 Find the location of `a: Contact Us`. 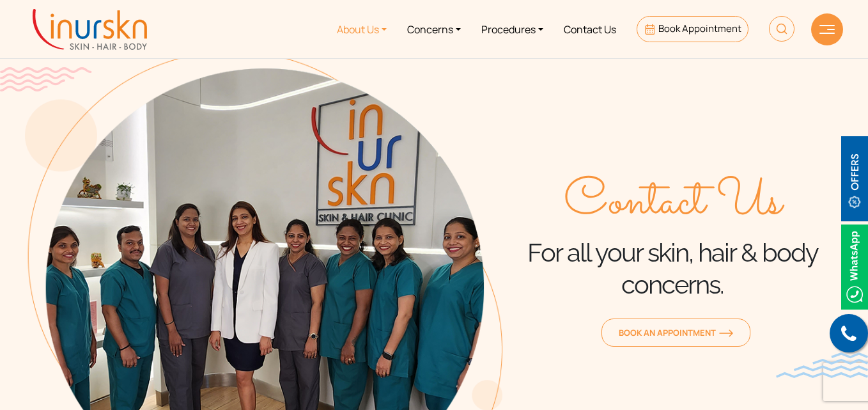

a: Contact Us is located at coordinates (590, 29).